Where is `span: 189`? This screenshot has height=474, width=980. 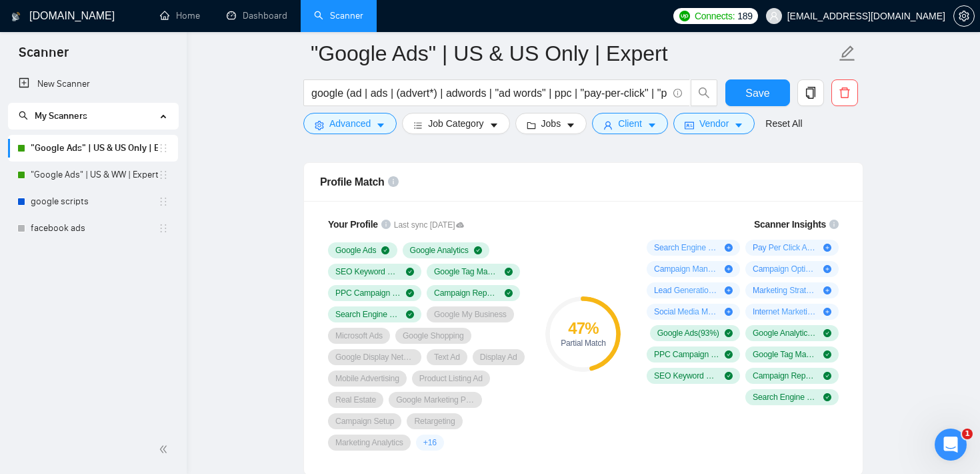
span: 189 is located at coordinates (745, 16).